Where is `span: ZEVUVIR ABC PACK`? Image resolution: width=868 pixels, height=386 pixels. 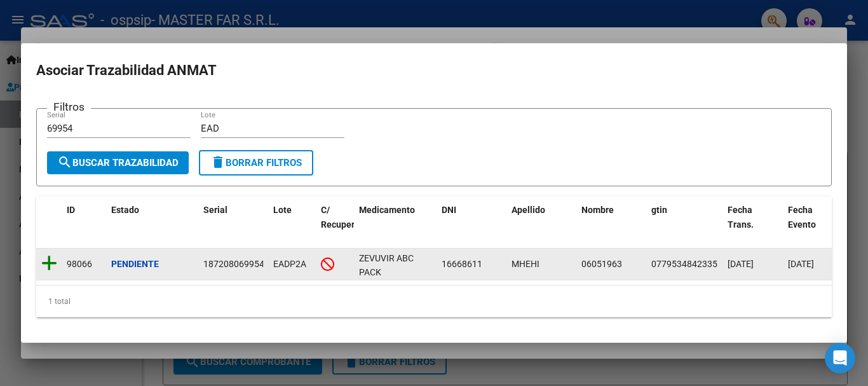 span: ZEVUVIR ABC PACK is located at coordinates (387, 265).